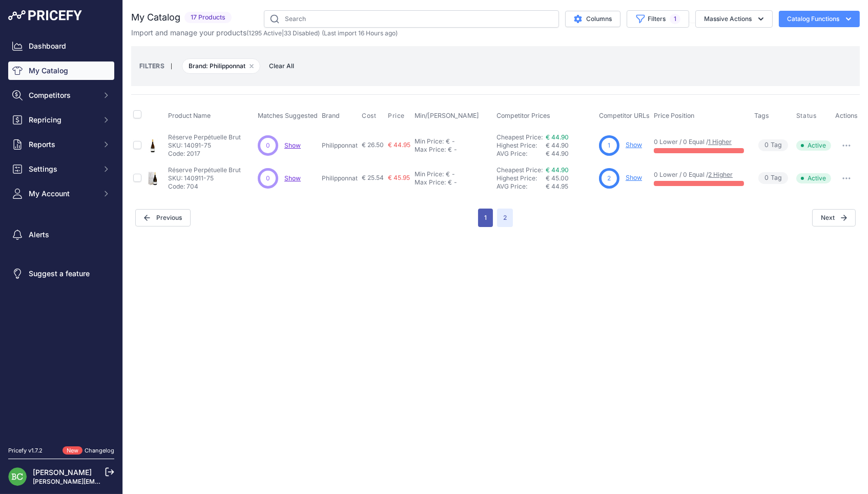  Describe the element at coordinates (61, 95) in the screenshot. I see `button: Competitors` at that location.